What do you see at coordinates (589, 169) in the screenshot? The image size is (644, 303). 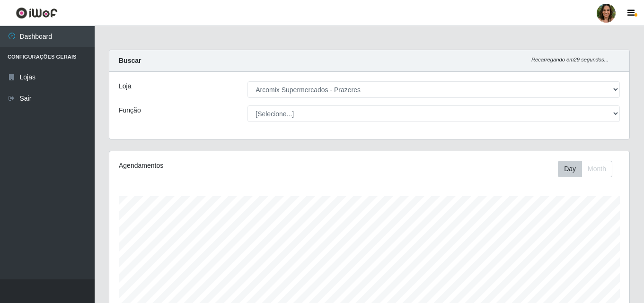 I see `div: Toolbar with button groups` at bounding box center [589, 169].